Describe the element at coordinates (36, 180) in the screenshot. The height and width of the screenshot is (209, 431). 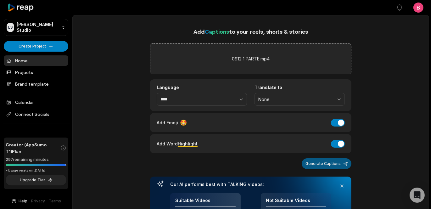
I see `button: Upgrade Tier` at that location.